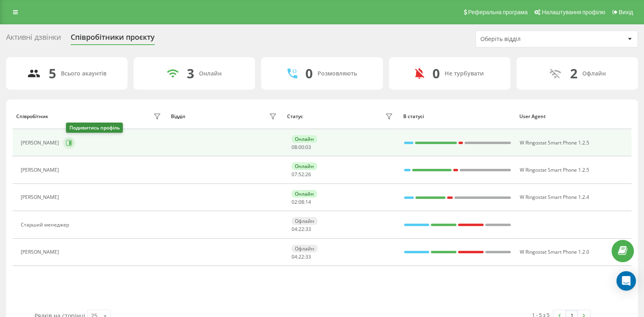 This screenshot has height=317, width=644. Describe the element at coordinates (457, 116) in the screenshot. I see `div: В статусі` at that location.